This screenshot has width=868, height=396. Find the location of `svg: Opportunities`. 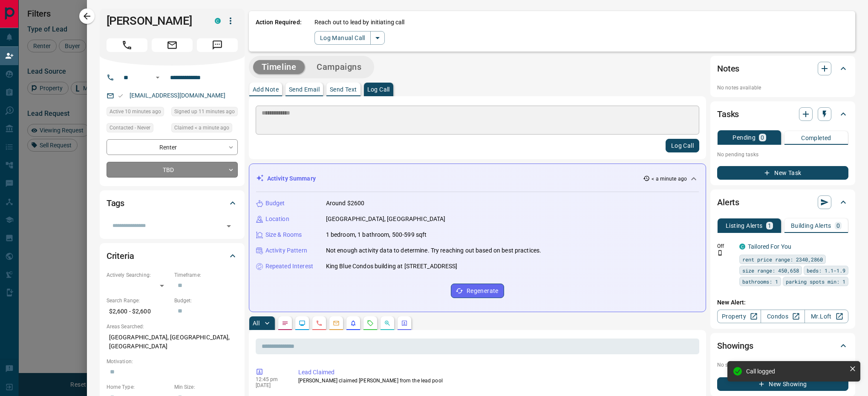

svg: Opportunities is located at coordinates (387, 323).